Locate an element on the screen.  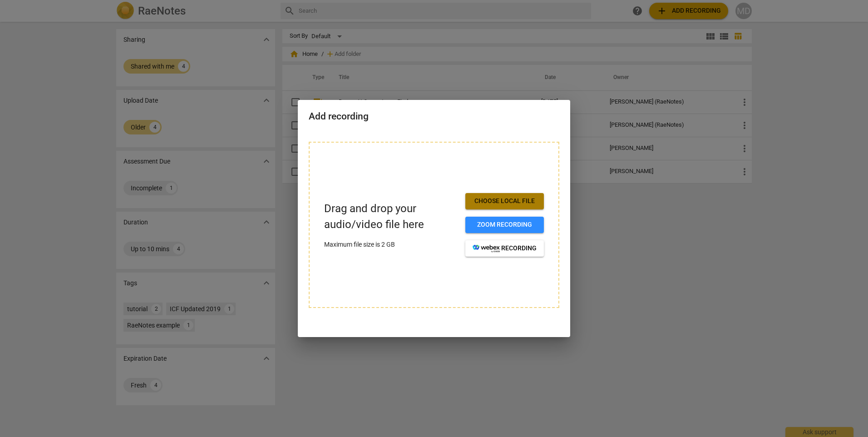
h2: Add recording is located at coordinates (434, 116).